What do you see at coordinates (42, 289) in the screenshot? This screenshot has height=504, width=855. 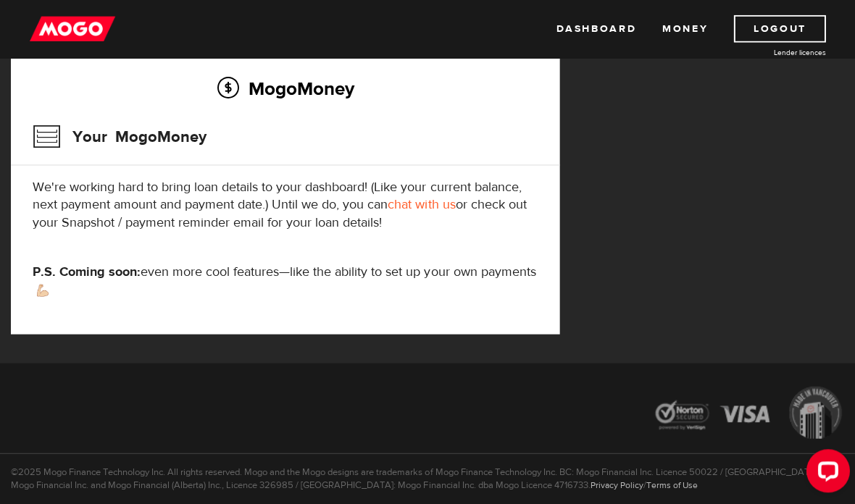 I see `img: strong arm emoji` at bounding box center [42, 289].